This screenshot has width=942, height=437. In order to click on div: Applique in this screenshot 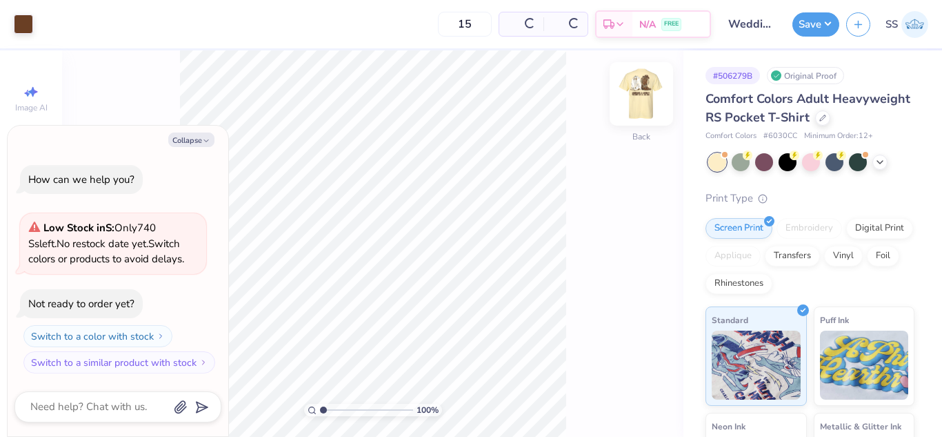, I will do `click(733, 256)`.